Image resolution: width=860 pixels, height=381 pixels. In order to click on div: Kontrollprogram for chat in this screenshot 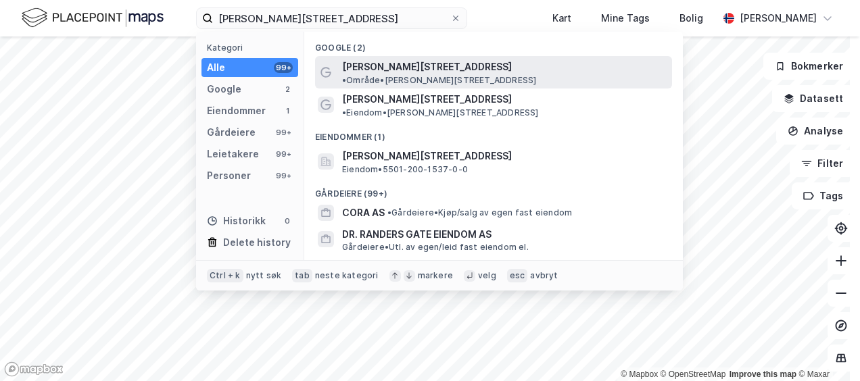, I will do `click(826, 349)`.